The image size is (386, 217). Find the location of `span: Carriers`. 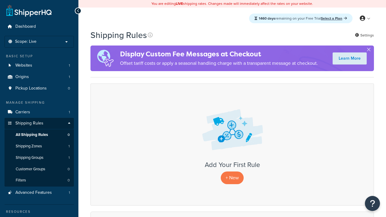

span: Carriers is located at coordinates (23, 112).